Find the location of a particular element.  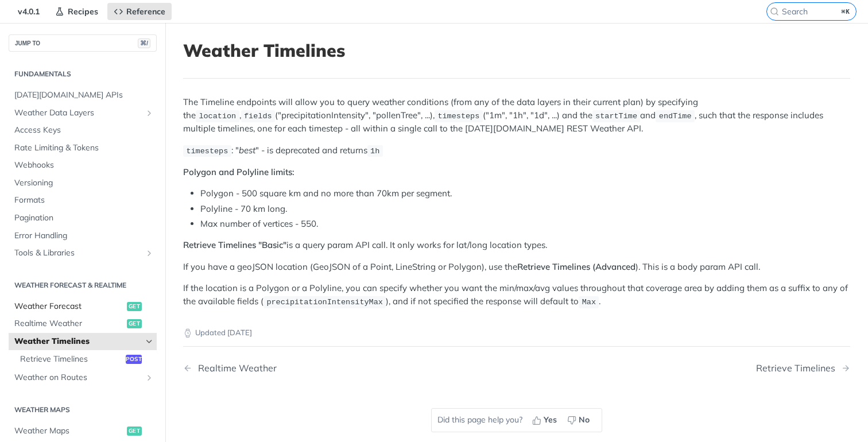

button: Yes is located at coordinates (546, 420).